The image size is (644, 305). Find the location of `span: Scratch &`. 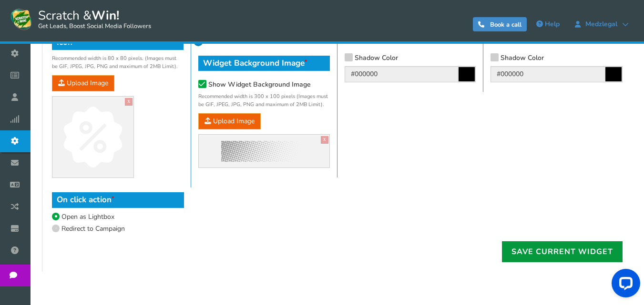

span: Scratch & is located at coordinates (92, 19).